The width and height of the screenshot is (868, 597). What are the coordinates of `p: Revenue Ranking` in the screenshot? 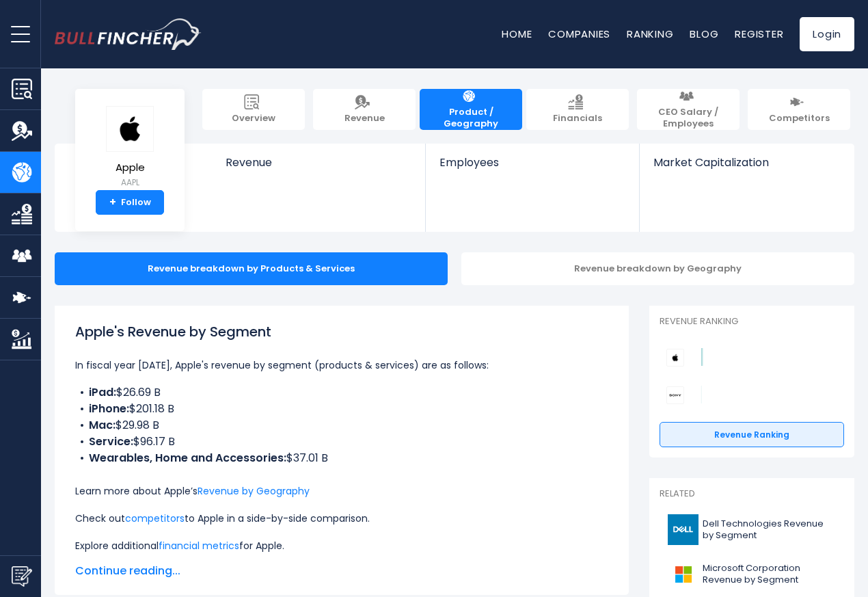 It's located at (752, 322).